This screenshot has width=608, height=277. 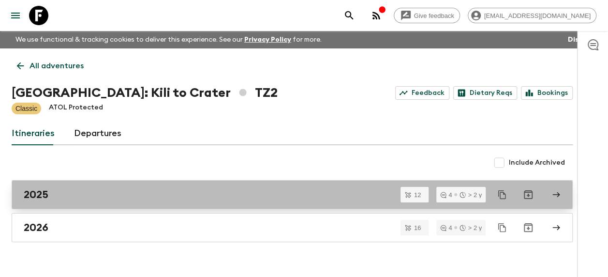 I want to click on p: ATOL Protected, so click(x=76, y=108).